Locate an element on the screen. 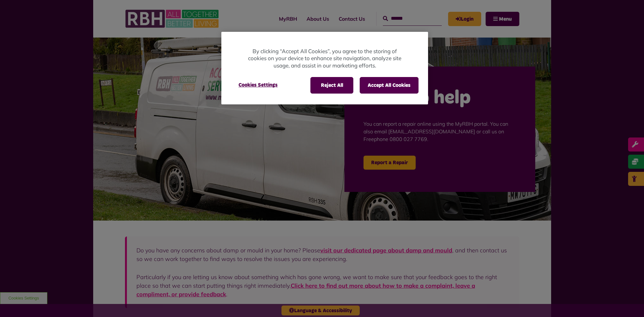  p: By clicking “Accept All Cookies”, you agree to the storing of cookies on your device to enhance s... is located at coordinates (325, 59).